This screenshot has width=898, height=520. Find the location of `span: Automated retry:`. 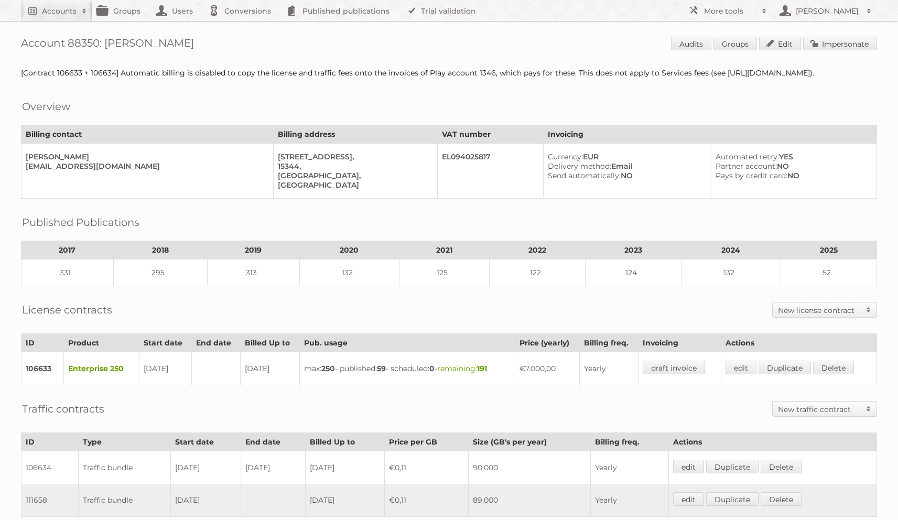

span: Automated retry: is located at coordinates (747, 157).